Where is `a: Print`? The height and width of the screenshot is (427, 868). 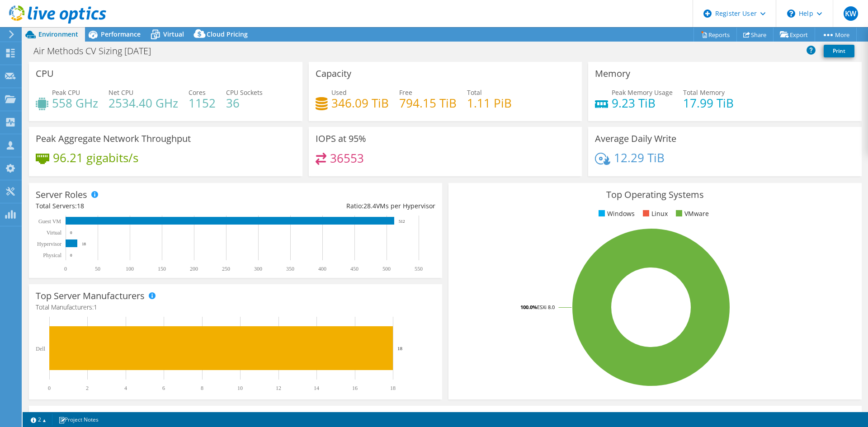 a: Print is located at coordinates (839, 51).